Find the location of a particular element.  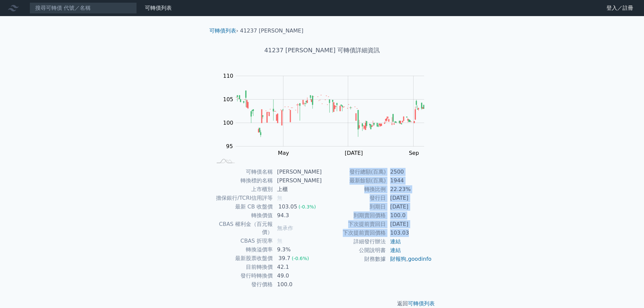

td: 1944 is located at coordinates (409, 181).